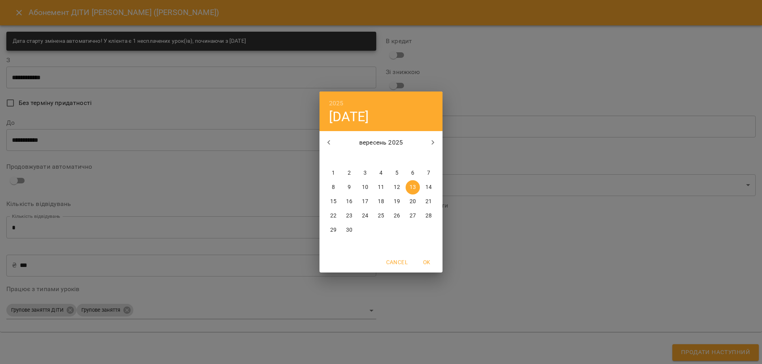 Image resolution: width=762 pixels, height=364 pixels. I want to click on span: нд, so click(428, 158).